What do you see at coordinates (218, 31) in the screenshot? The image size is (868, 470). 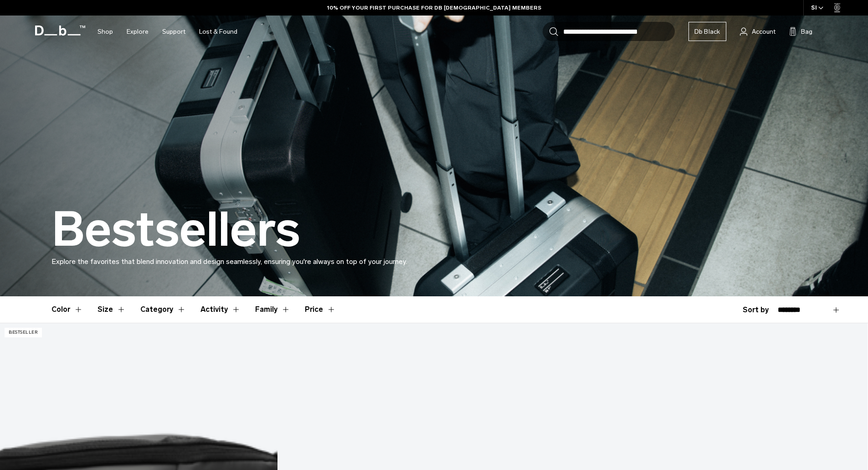 I see `a: Lost & Found` at bounding box center [218, 31].